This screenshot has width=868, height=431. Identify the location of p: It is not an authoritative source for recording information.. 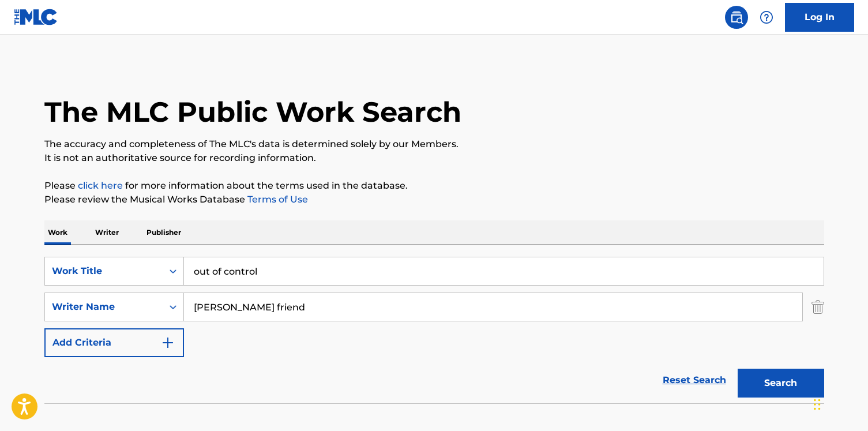
(434, 158).